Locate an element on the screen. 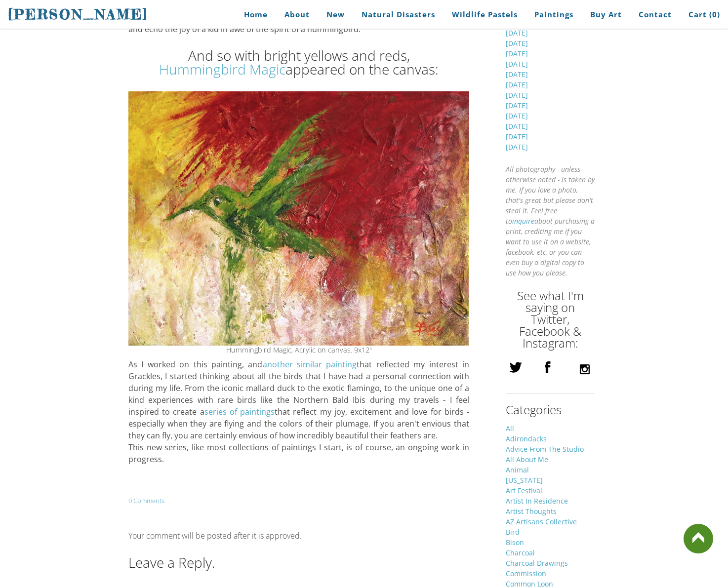 The width and height of the screenshot is (728, 588). a: Animal is located at coordinates (517, 469).